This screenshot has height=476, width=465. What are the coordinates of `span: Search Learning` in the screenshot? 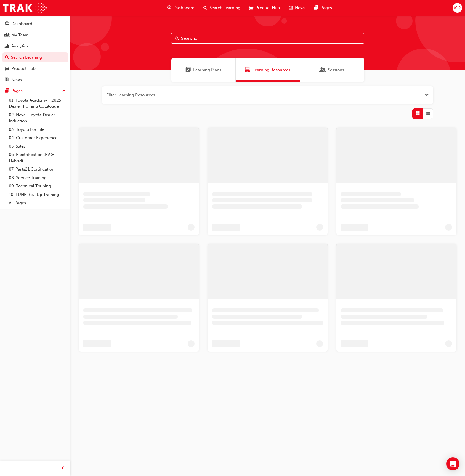 It's located at (225, 8).